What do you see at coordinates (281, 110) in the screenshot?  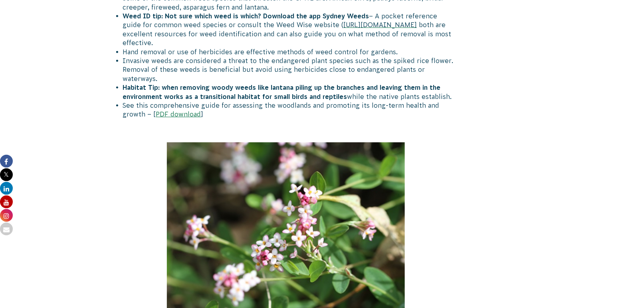 I see `span: See this comprehensive guide for assessing the woodlands and promoting its long-term health and g...` at bounding box center [281, 110].